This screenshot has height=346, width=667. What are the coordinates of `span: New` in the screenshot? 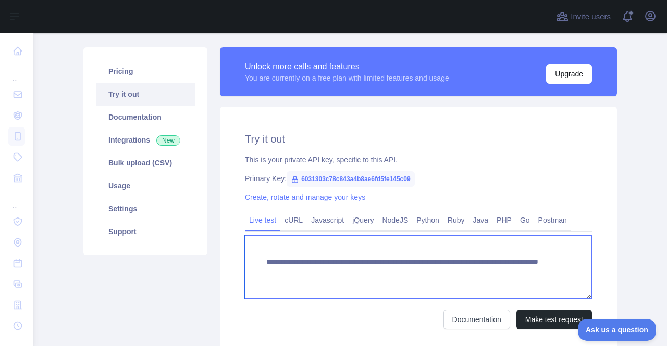 It's located at (168, 141).